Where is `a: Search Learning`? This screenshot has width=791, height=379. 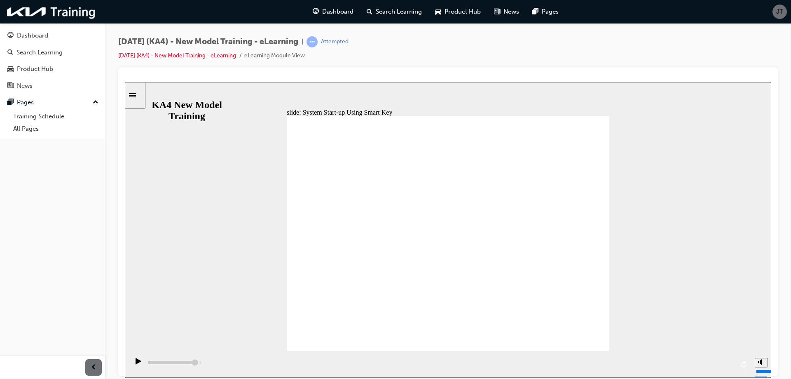
a: Search Learning is located at coordinates (52, 52).